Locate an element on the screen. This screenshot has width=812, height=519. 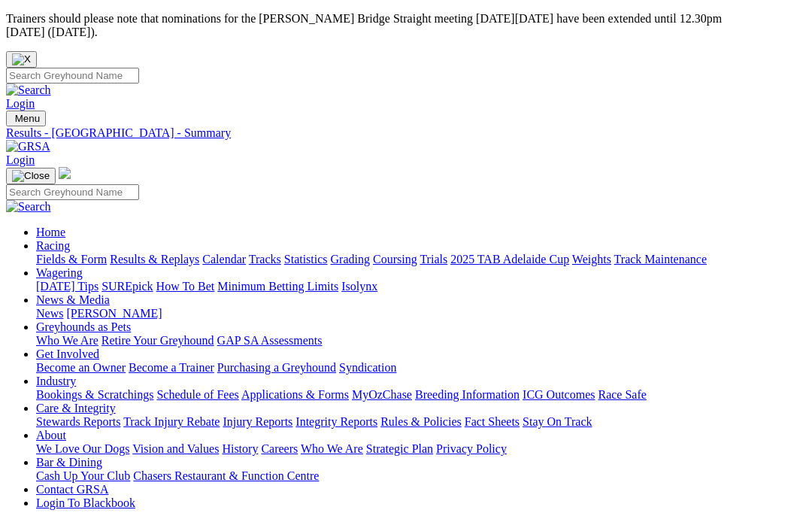
a: Fact Sheets is located at coordinates (492, 421).